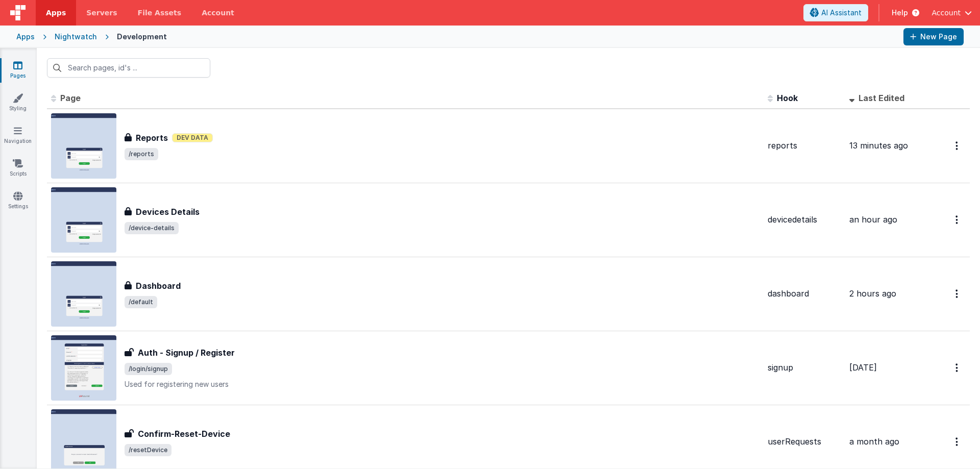 This screenshot has width=980, height=469. I want to click on h3: Auth - Signup / Register, so click(186, 352).